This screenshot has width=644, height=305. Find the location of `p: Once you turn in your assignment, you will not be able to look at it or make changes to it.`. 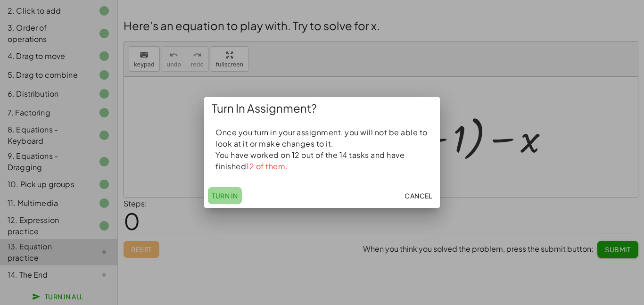

p: Once you turn in your assignment, you will not be able to look at it or make changes to it. is located at coordinates (322, 138).